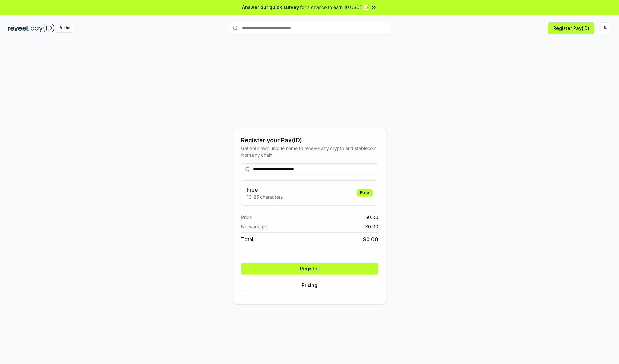 The image size is (619, 364). Describe the element at coordinates (310, 151) in the screenshot. I see `div: Get your own unique name to receive any crypto and stablecoin, from any chain` at that location.